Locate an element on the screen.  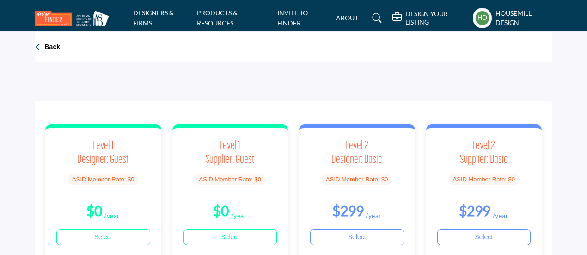
h3: Level 1 Supplier: Guest is located at coordinates (230, 153).